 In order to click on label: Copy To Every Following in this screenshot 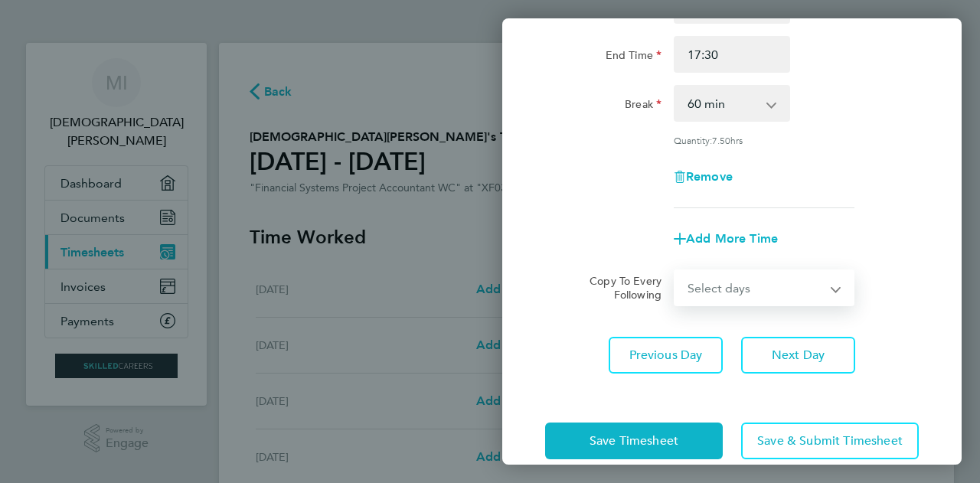, I will do `click(619, 288)`.